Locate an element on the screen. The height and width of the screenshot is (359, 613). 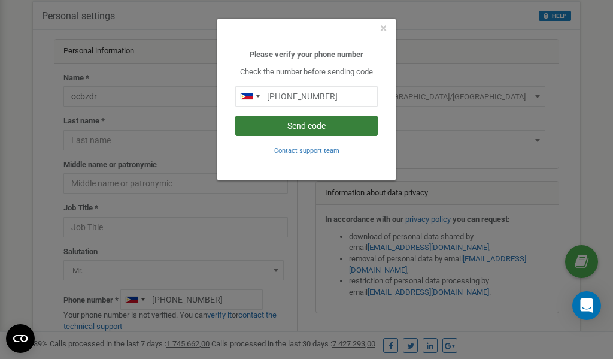
div: Open Intercom Messenger is located at coordinates (587, 305).